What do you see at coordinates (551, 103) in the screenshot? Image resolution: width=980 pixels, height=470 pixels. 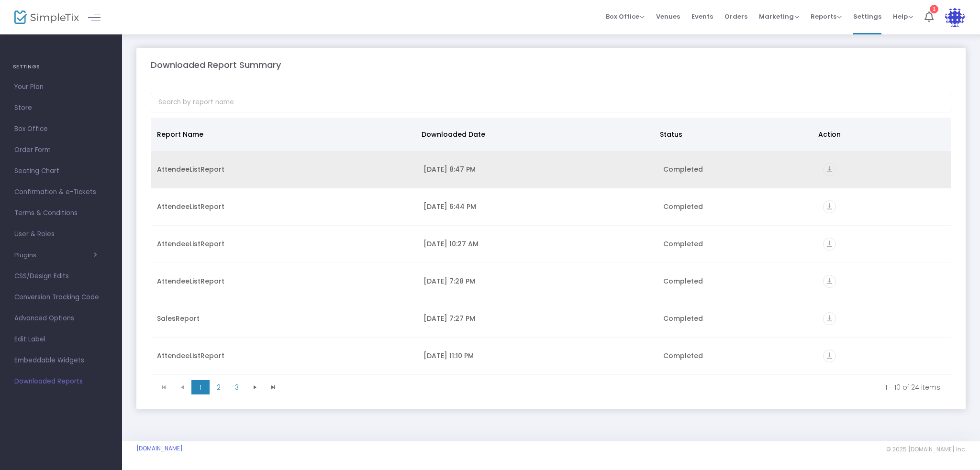 I see `input: Search by report name` at bounding box center [551, 103].